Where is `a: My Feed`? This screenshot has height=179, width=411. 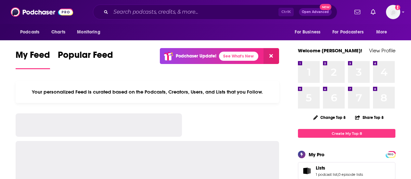 a: My Feed is located at coordinates (33, 59).